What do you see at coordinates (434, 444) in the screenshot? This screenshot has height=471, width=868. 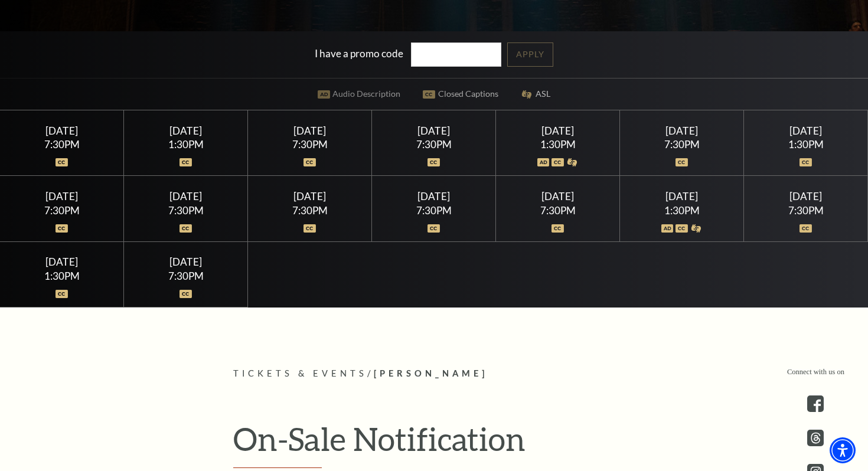 I see `h2: On-Sale Notification` at bounding box center [434, 444].